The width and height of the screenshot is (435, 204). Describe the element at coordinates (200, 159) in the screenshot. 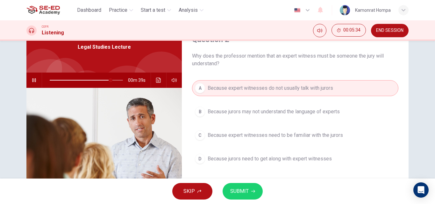

I see `div: D` at that location.